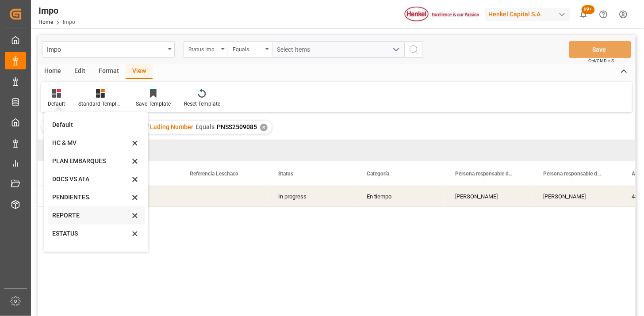  What do you see at coordinates (91, 234) in the screenshot?
I see `div: ESTATUS` at bounding box center [91, 234].